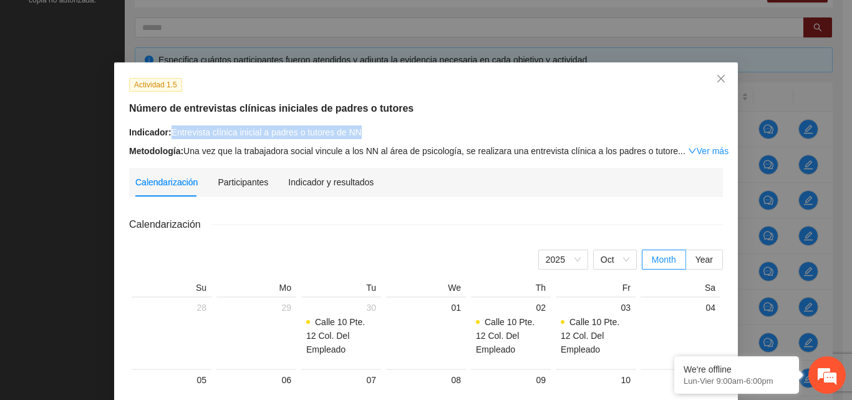 The image size is (852, 400). Describe the element at coordinates (595, 380) in the screenshot. I see `div: 10` at that location.